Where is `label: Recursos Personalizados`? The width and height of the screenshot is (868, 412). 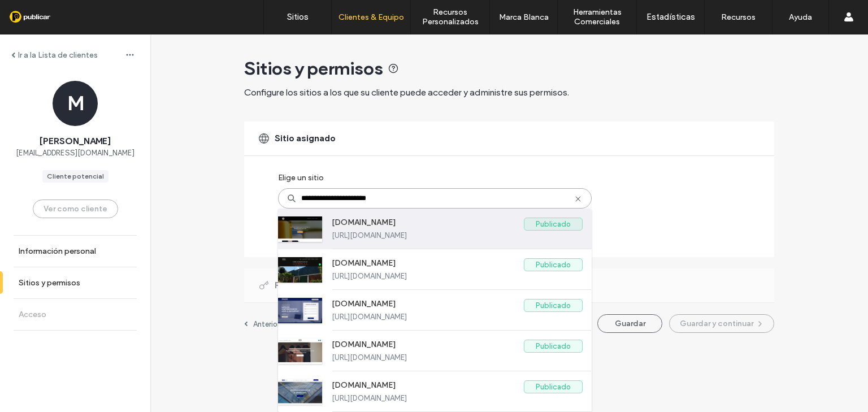 label: Recursos Personalizados is located at coordinates (450, 17).